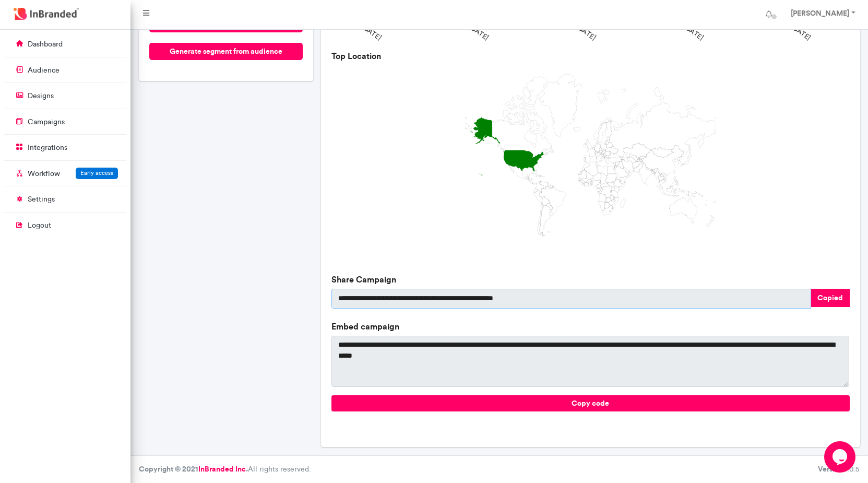 Image resolution: width=868 pixels, height=483 pixels. Describe the element at coordinates (46, 122) in the screenshot. I see `p: campaigns` at that location.